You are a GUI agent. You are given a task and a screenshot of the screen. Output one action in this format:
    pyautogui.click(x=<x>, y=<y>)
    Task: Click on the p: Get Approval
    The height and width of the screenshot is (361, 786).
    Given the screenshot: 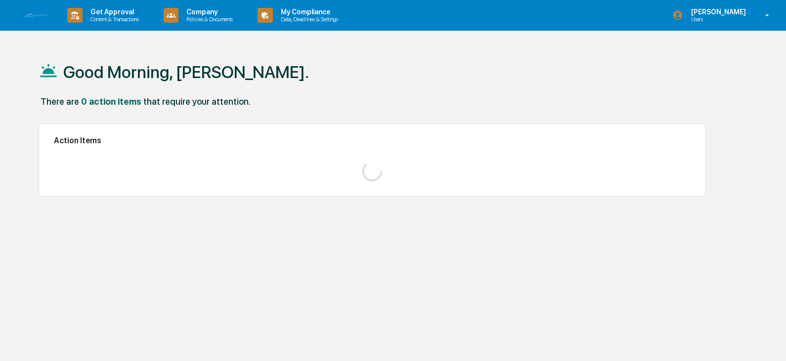 What is the action you would take?
    pyautogui.click(x=113, y=12)
    